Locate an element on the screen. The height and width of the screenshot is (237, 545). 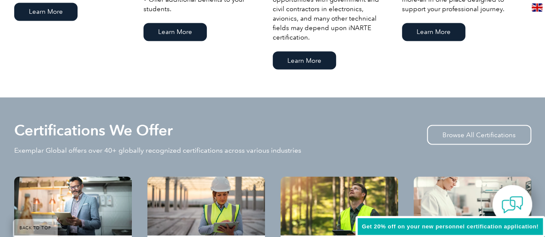
p: Exemplar Global offers over 40+ globally recognized certifications across various industries is located at coordinates (158, 150).